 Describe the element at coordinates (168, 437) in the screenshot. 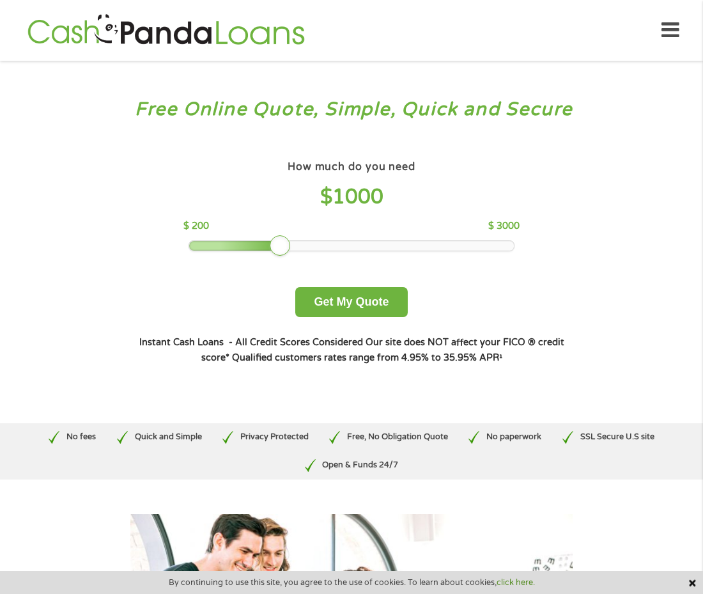

I see `p: Quick and Simple` at that location.